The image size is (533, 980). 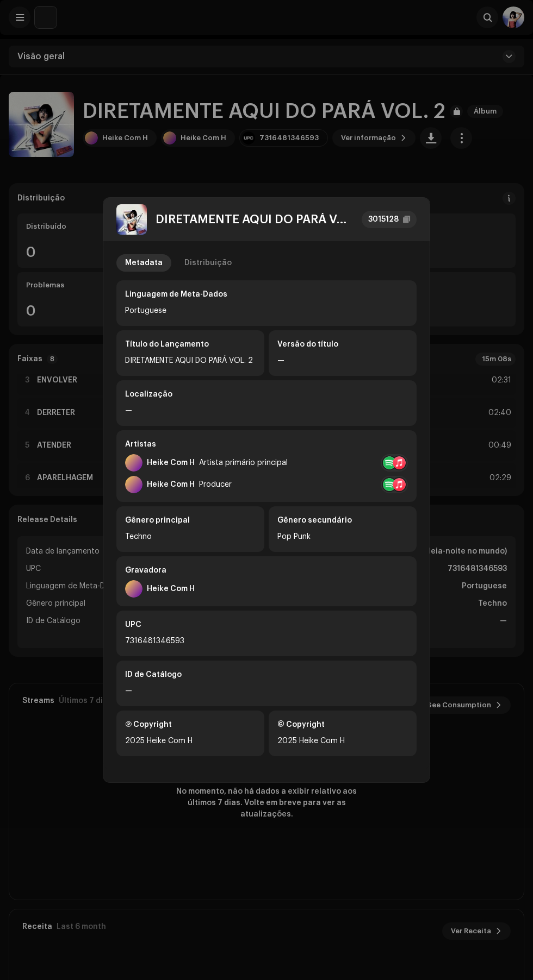 I want to click on div: Distribuição, so click(x=208, y=263).